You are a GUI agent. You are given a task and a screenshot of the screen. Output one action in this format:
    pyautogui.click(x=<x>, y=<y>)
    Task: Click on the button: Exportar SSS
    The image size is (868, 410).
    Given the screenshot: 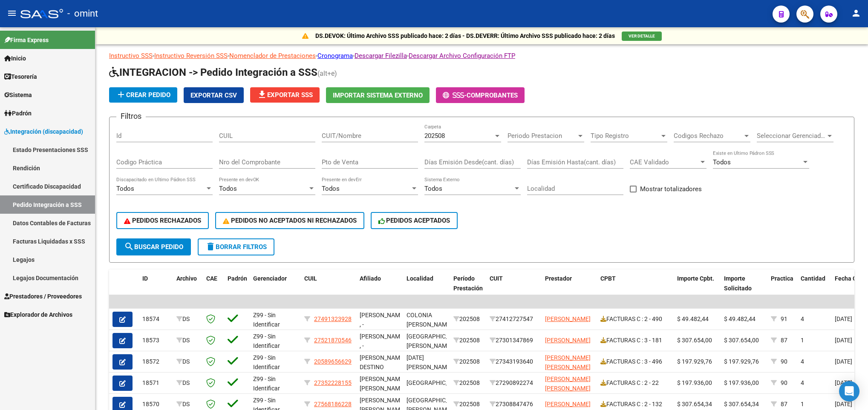 What is the action you would take?
    pyautogui.click(x=284, y=95)
    